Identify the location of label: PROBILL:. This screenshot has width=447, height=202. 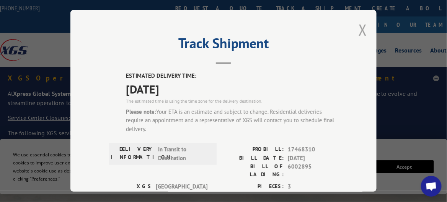
(254, 149).